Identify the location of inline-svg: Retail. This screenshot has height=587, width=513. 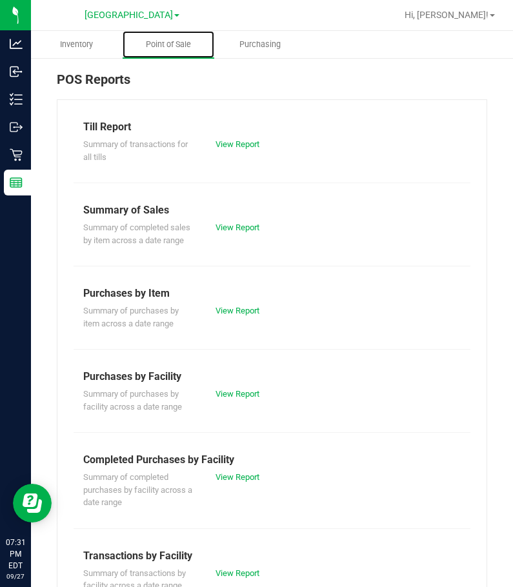
(16, 155).